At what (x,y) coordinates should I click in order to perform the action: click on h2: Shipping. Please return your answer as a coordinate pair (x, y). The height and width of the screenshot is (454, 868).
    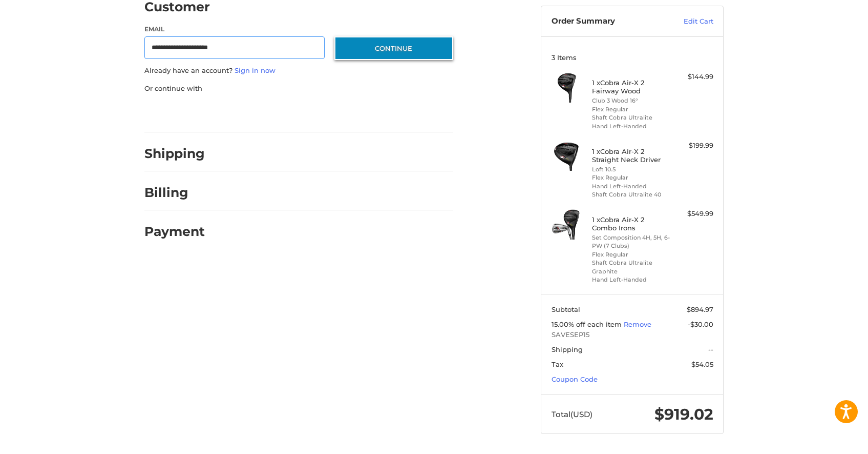
    Looking at the image, I should click on (175, 153).